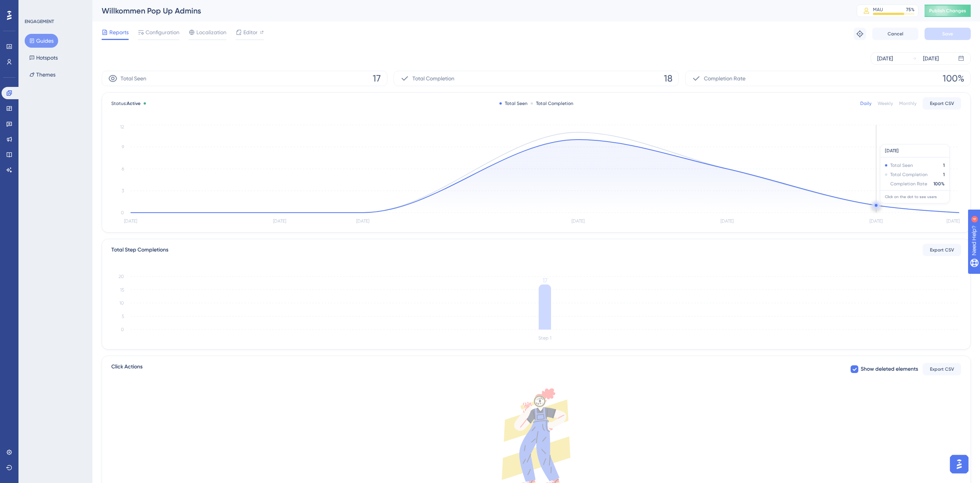 This screenshot has width=980, height=483. What do you see at coordinates (41, 40) in the screenshot?
I see `button: Guides` at bounding box center [41, 40].